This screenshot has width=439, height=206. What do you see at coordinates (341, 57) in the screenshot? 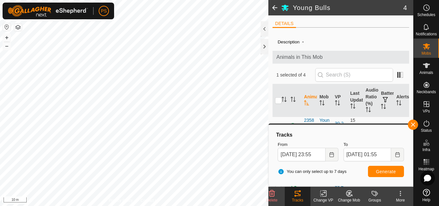
I see `span: Animals in This Mob` at bounding box center [341, 57].